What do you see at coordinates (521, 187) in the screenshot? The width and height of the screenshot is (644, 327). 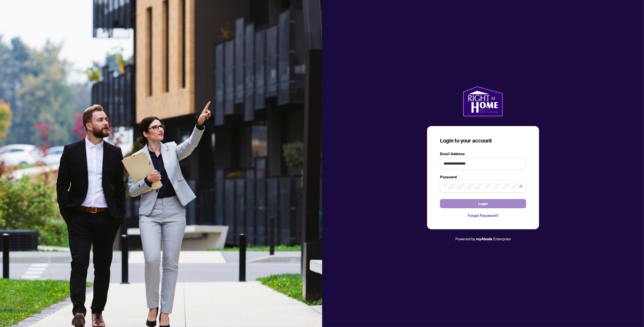 I see `span: eye-invisible` at bounding box center [521, 187].